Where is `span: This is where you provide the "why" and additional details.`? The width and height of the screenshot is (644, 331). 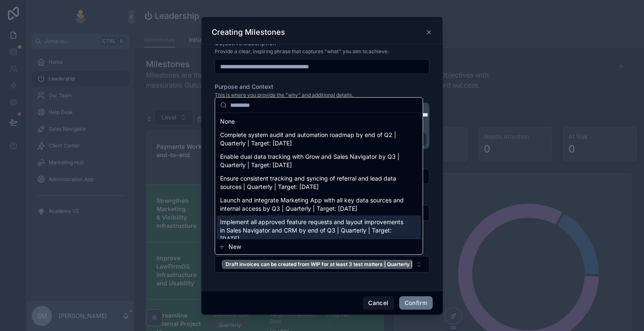
span: This is where you provide the "why" and additional details. is located at coordinates (284, 95).